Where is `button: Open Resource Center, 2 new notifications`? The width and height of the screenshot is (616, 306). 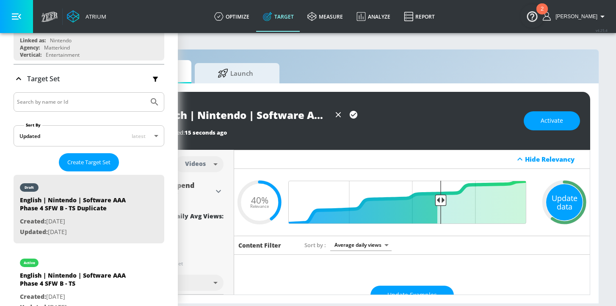
button: Open Resource Center, 2 new notifications is located at coordinates (532, 16).